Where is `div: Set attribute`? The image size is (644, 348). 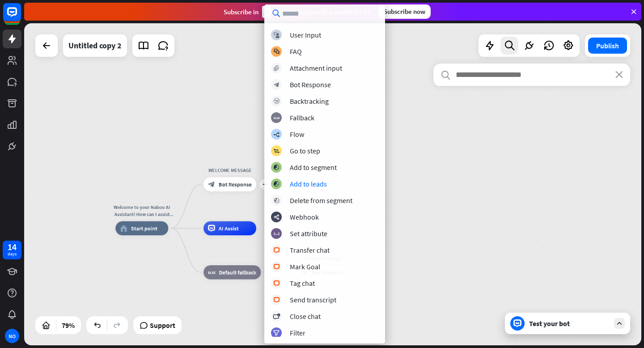 div: Set attribute is located at coordinates (308, 234).